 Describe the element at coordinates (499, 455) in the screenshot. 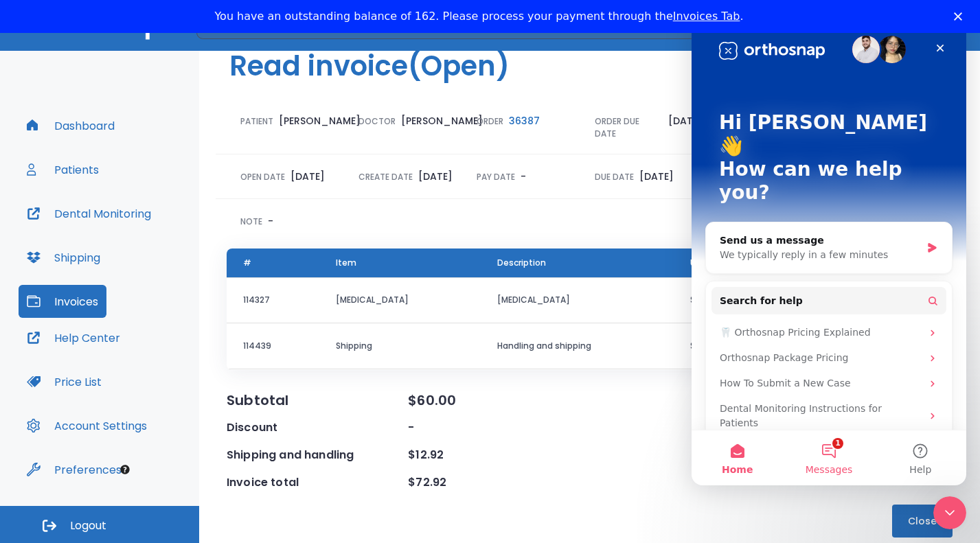

I see `div: $12.92` at that location.